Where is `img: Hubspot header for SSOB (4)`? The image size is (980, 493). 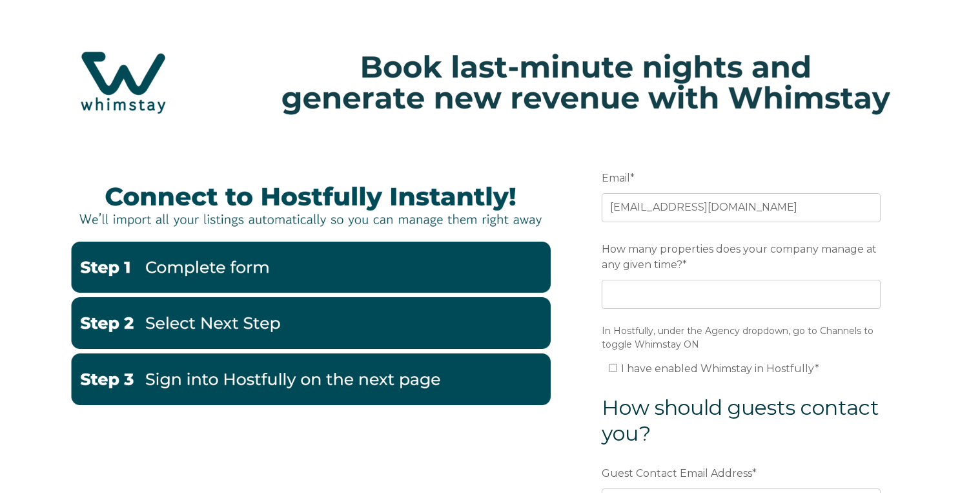 img: Hubspot header for SSOB (4) is located at coordinates (490, 82).